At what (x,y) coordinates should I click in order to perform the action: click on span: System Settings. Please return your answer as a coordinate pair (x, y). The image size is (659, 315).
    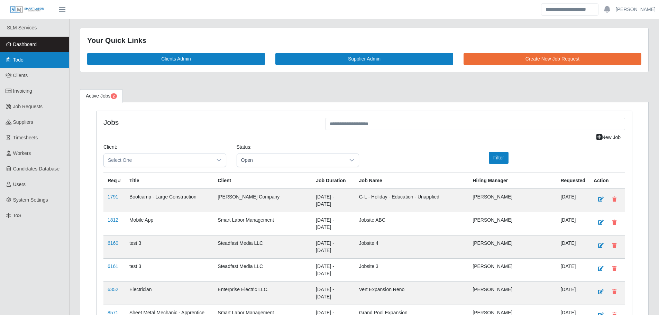
    Looking at the image, I should click on (30, 200).